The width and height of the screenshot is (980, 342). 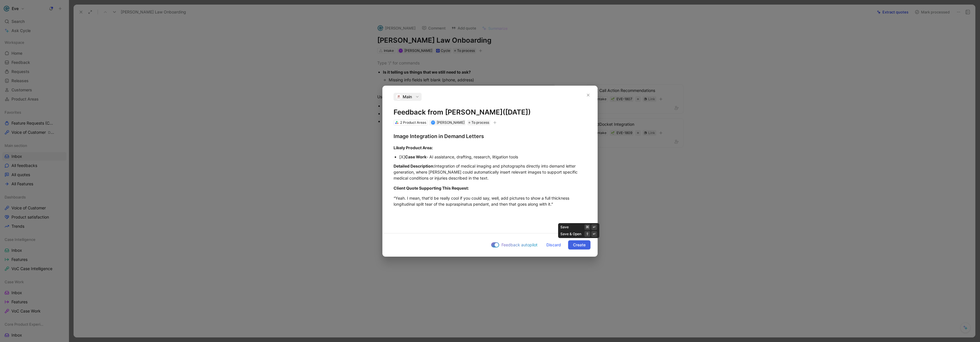 What do you see at coordinates (416, 157) in the screenshot?
I see `strong: Case Work` at bounding box center [416, 157].